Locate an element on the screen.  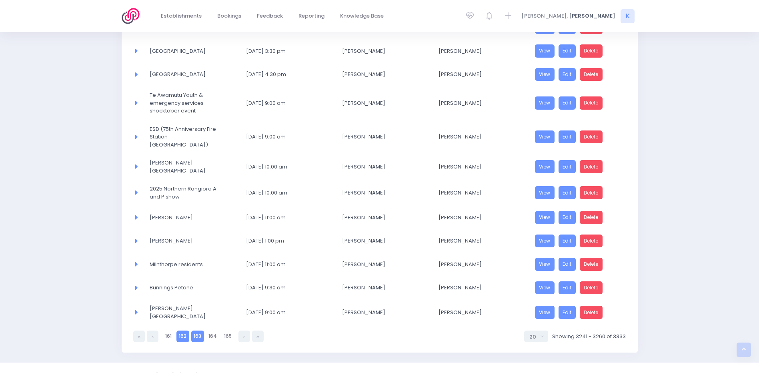
td: Te Awamutu Youth &amp; emergency services shocktober event is located at coordinates (193, 103).